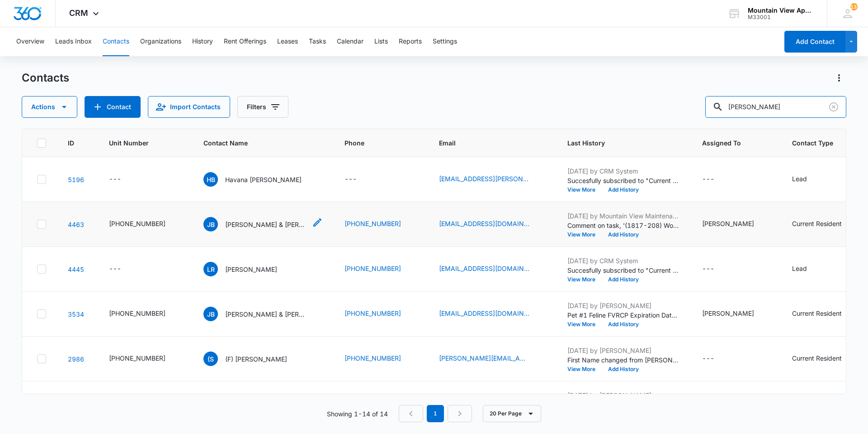 The width and height of the screenshot is (868, 434). What do you see at coordinates (211, 179) in the screenshot?
I see `span: HB` at bounding box center [211, 179].